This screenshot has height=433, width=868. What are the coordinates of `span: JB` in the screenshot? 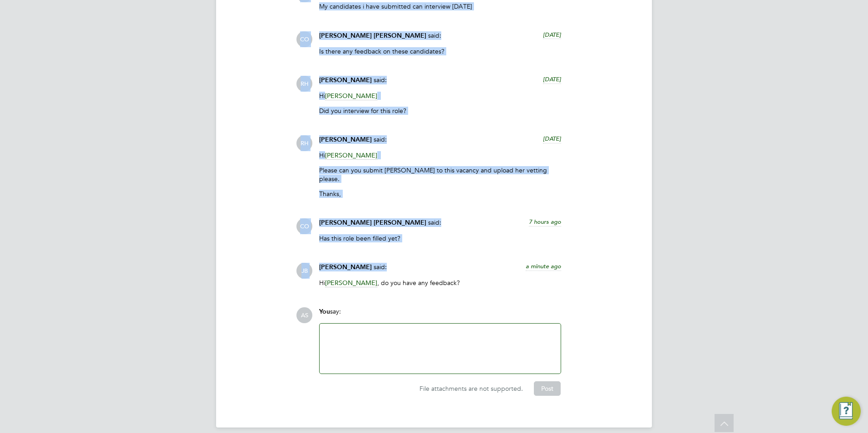 It's located at (304, 271).